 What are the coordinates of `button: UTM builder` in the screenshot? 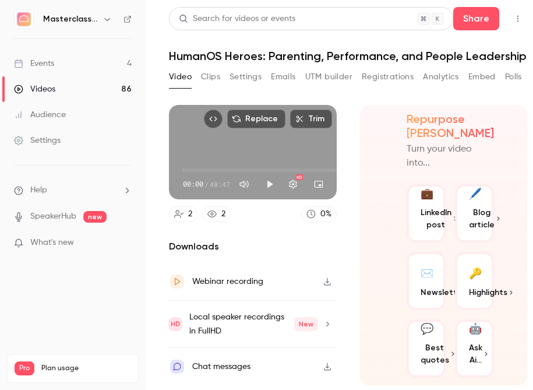 It's located at (329, 77).